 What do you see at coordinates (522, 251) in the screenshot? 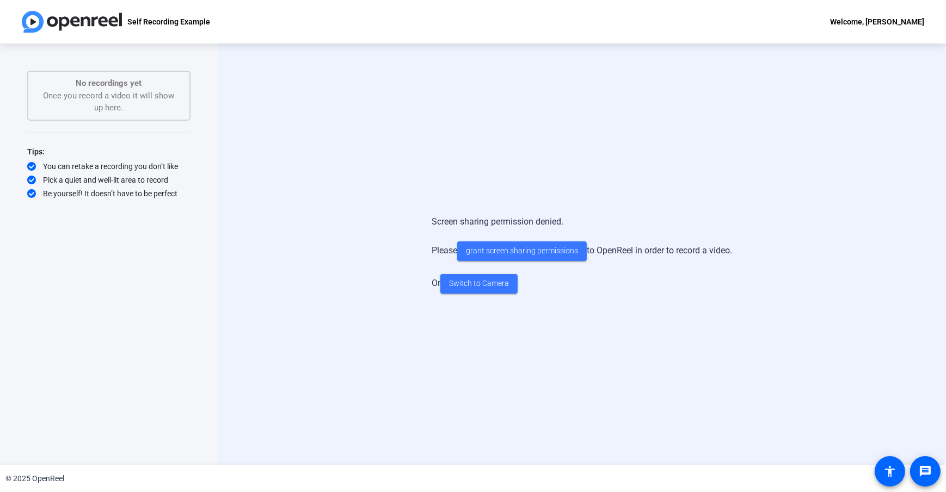
I see `span: grant screen sharing permissions` at bounding box center [522, 251].